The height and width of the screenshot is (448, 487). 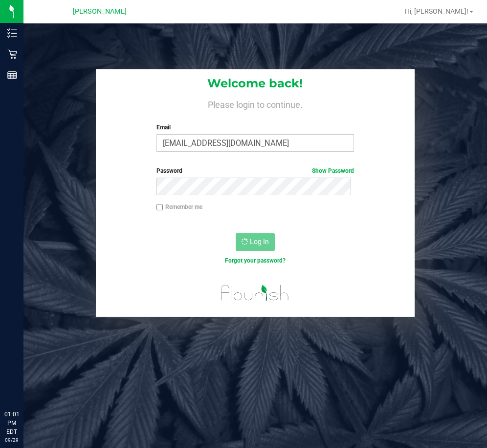 What do you see at coordinates (160, 208) in the screenshot?
I see `input: Remember me` at bounding box center [160, 208].